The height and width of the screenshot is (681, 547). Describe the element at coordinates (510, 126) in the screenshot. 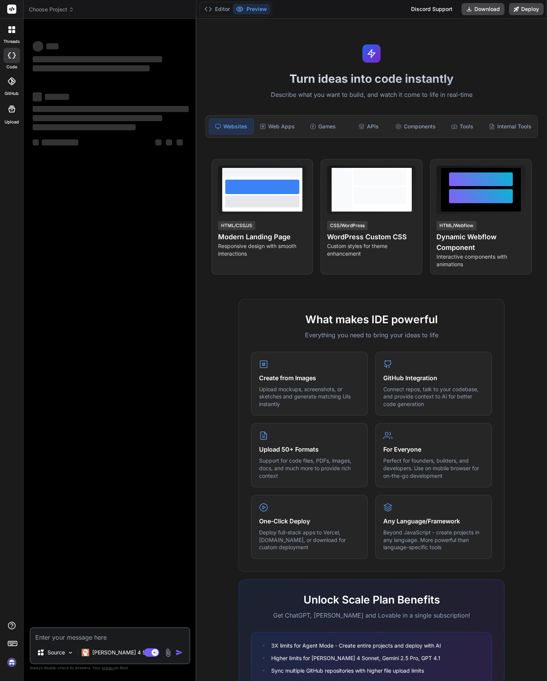

I see `div: Internal Tools` at that location.